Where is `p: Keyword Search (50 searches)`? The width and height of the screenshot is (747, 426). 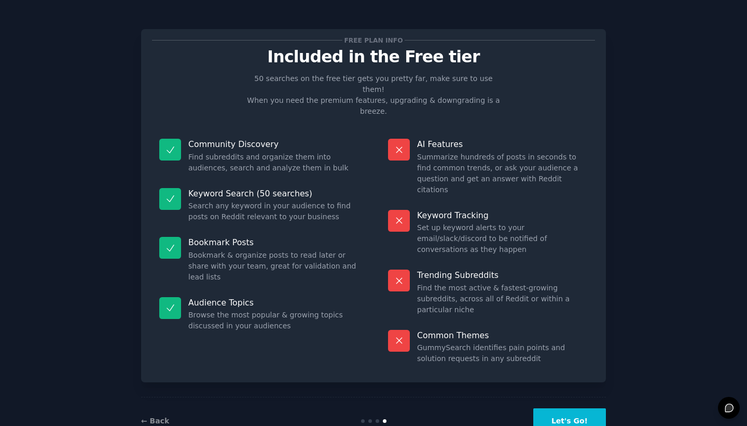 p: Keyword Search (50 searches) is located at coordinates (274, 193).